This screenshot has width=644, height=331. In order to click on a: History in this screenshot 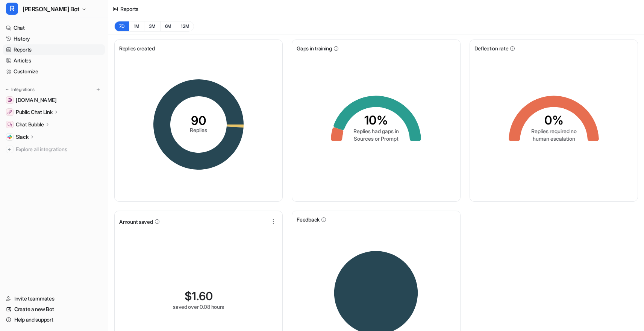, I will do `click(54, 39)`.